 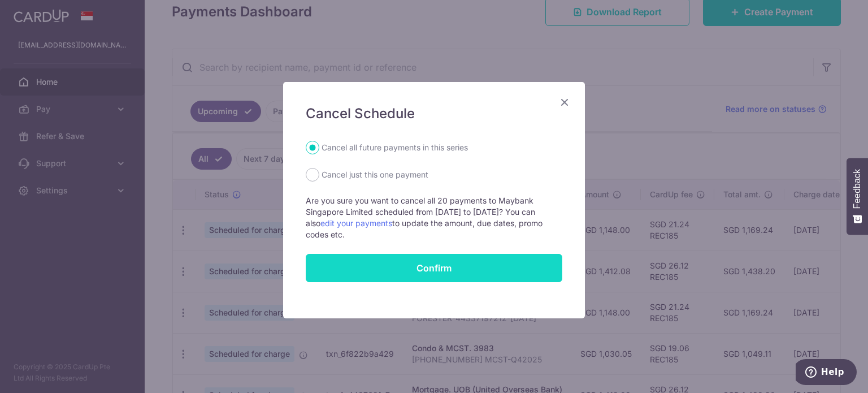 What do you see at coordinates (434, 268) in the screenshot?
I see `button: Confirm` at bounding box center [434, 268].